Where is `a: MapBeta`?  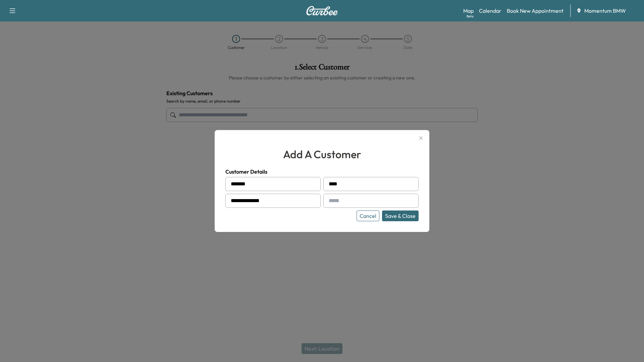 a: MapBeta is located at coordinates (468, 11).